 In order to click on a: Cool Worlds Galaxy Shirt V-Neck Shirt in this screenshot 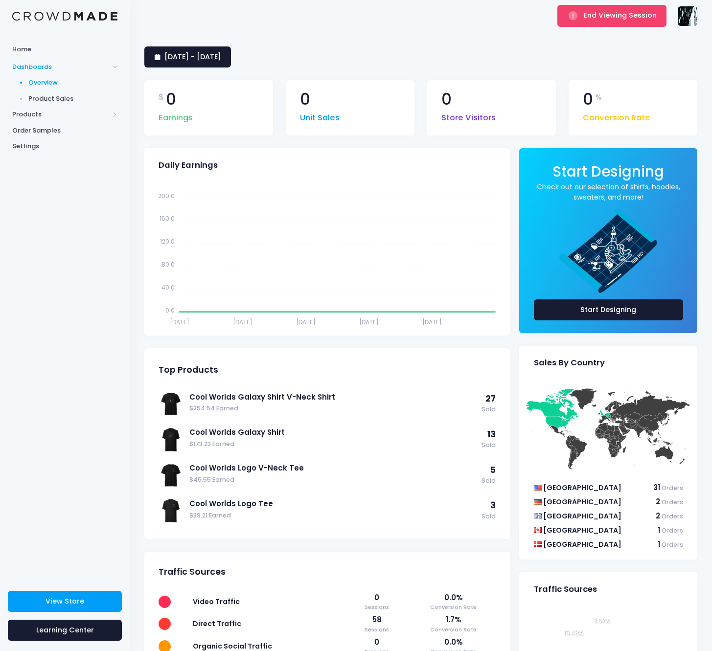, I will do `click(333, 397)`.